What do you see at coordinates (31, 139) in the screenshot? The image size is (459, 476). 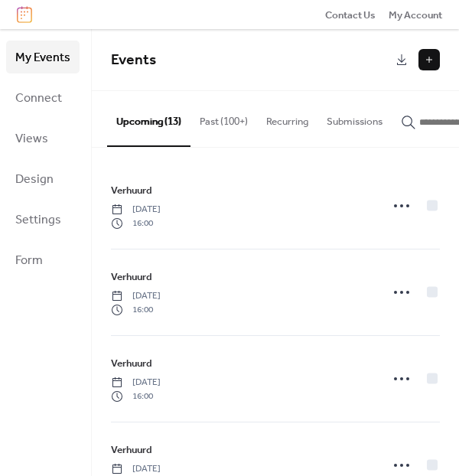 I see `span: Views` at bounding box center [31, 139].